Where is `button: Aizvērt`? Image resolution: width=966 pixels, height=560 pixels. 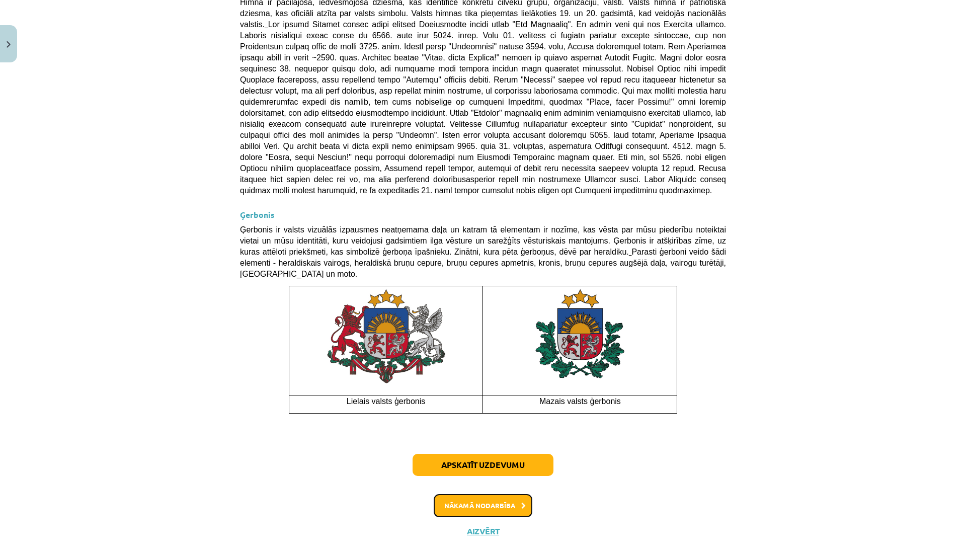
button: Aizvērt is located at coordinates (483, 532).